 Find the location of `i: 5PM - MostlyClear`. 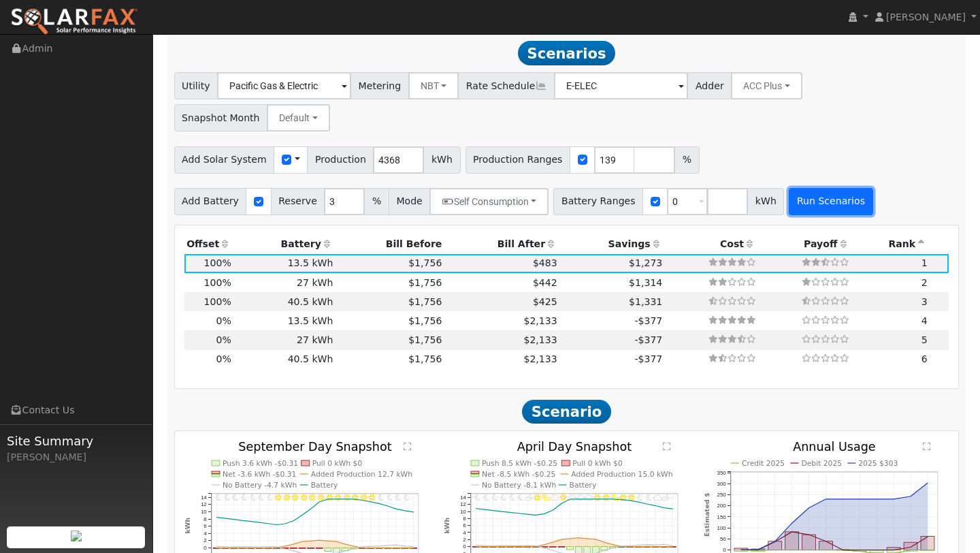

i: 5PM - MostlyClear is located at coordinates (623, 497).